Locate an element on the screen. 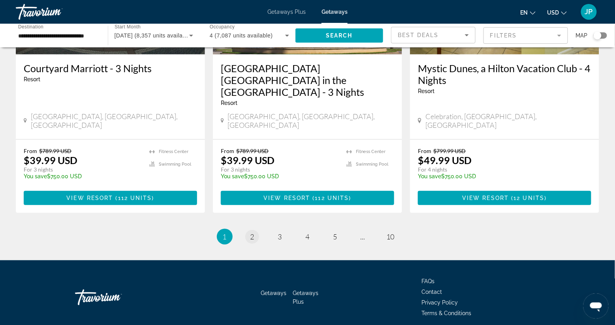  span: 2 is located at coordinates (252, 237).